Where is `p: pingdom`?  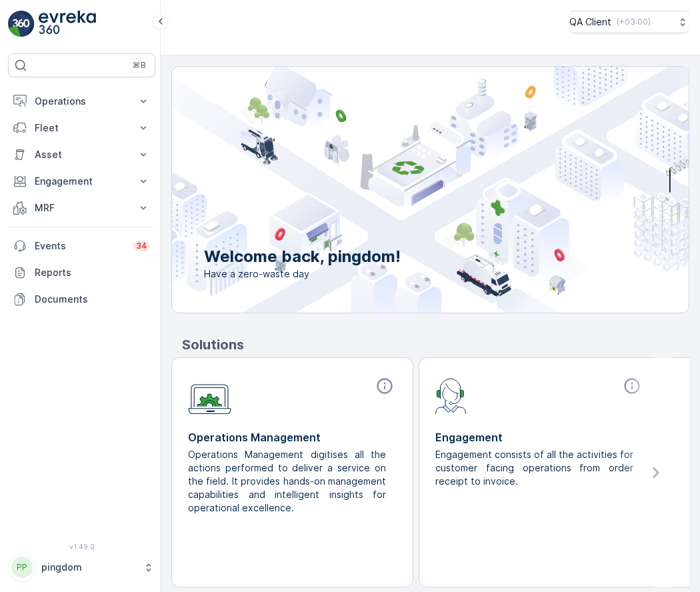
p: pingdom is located at coordinates (89, 567).